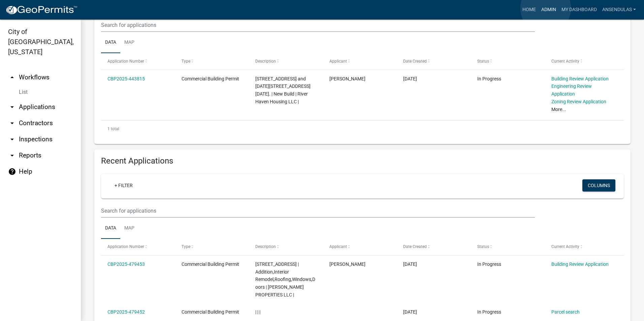 The height and width of the screenshot is (321, 644). What do you see at coordinates (566, 312) in the screenshot?
I see `a: Parcel search` at bounding box center [566, 312].